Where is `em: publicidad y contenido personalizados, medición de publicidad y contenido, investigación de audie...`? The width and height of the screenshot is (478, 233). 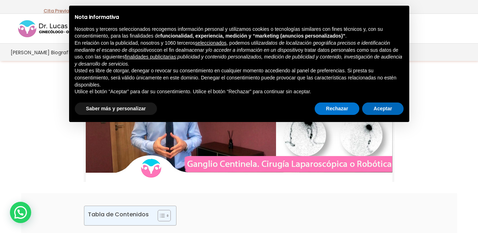
em: publicidad y contenido personalizados, medición de publicidad y contenido, investigación de audie... is located at coordinates (238, 60).